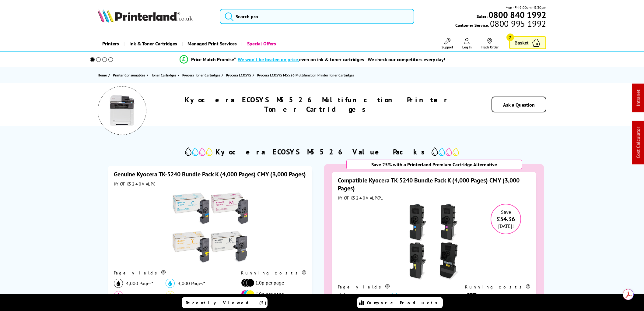 The width and height of the screenshot is (644, 311). What do you see at coordinates (153, 43) in the screenshot?
I see `span: Ink & Toner Cartridges` at bounding box center [153, 43].